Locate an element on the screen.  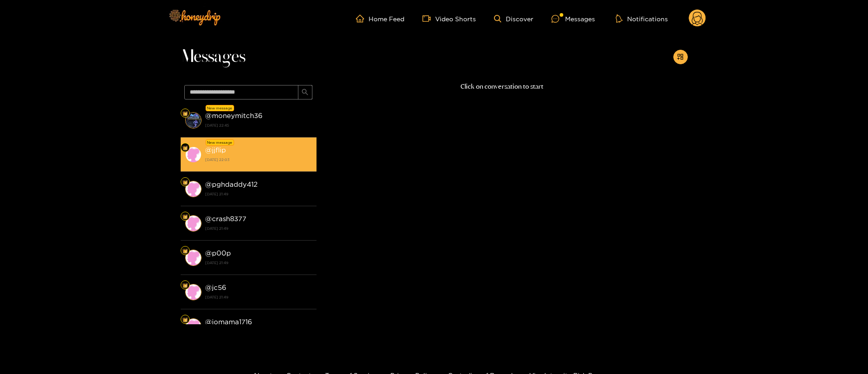
a: Video Shorts is located at coordinates (449, 19).